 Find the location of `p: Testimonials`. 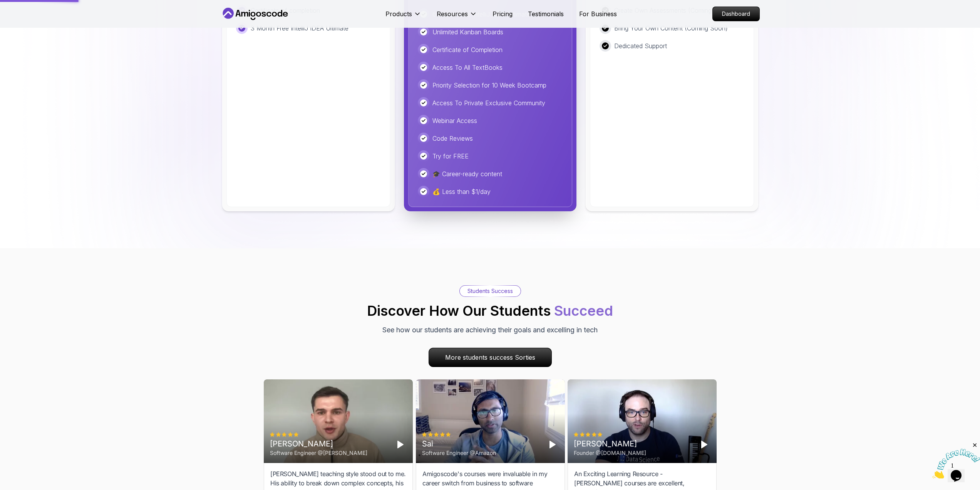

p: Testimonials is located at coordinates (546, 14).